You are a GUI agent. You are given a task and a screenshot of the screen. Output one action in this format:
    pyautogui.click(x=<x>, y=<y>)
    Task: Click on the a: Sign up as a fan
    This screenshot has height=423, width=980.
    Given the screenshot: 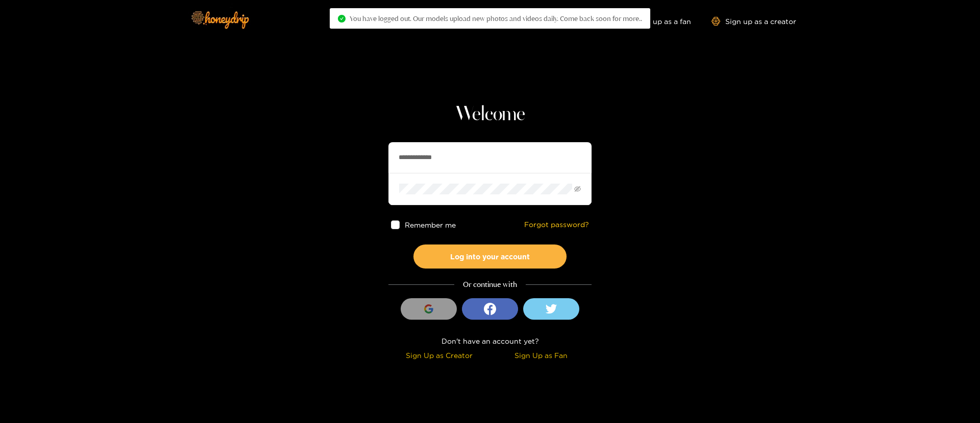 What is the action you would take?
    pyautogui.click(x=656, y=21)
    